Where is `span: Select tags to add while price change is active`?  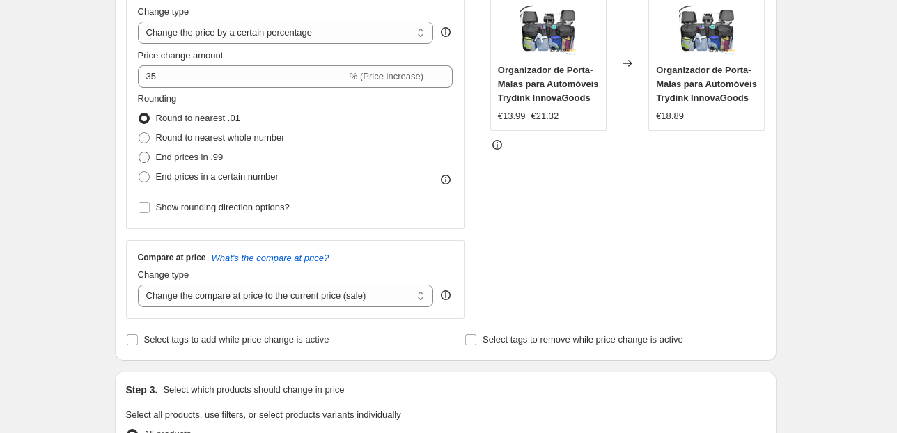 span: Select tags to add while price change is active is located at coordinates (237, 339).